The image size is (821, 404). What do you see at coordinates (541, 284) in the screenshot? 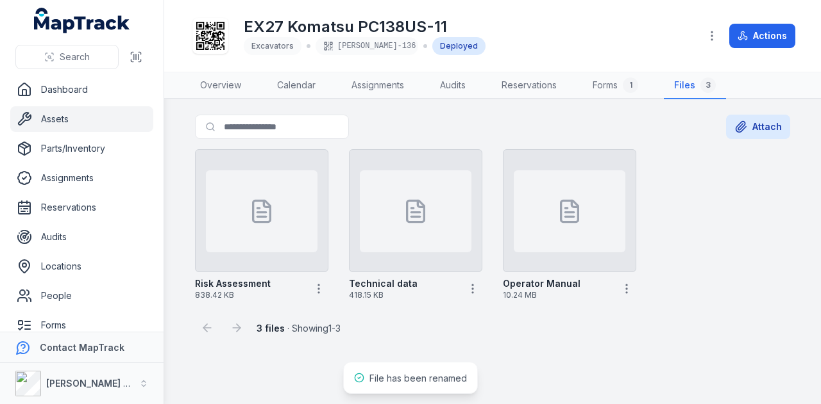
I see `strong: Operator Manual` at bounding box center [541, 284].